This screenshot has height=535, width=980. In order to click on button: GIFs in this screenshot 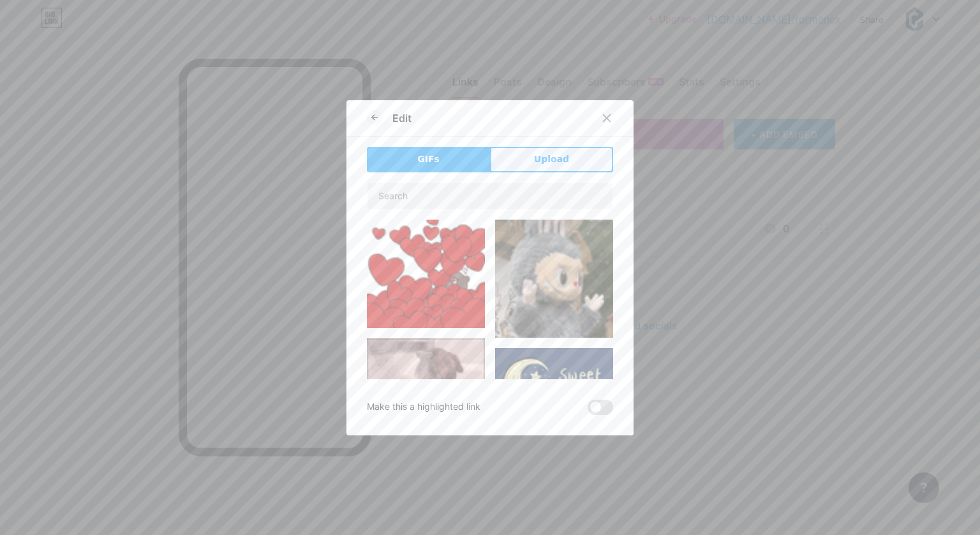, I will do `click(428, 159)`.